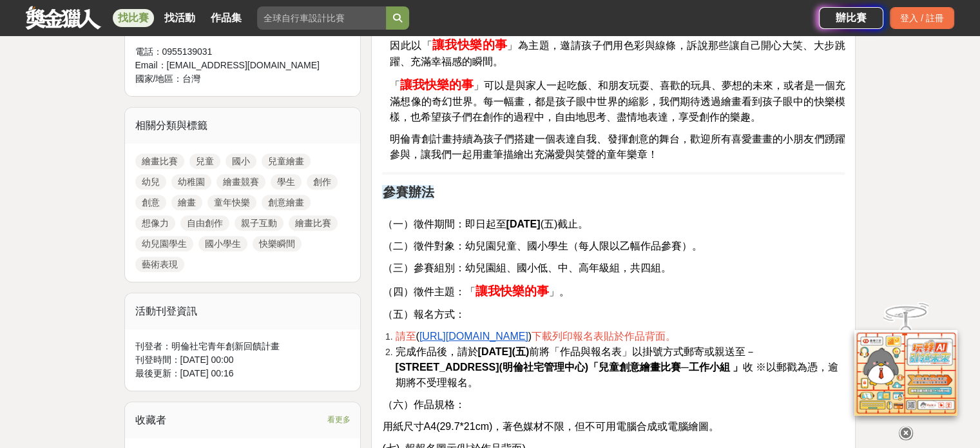 The image size is (980, 448). Describe the element at coordinates (286, 202) in the screenshot. I see `a: 創意繪畫` at that location.